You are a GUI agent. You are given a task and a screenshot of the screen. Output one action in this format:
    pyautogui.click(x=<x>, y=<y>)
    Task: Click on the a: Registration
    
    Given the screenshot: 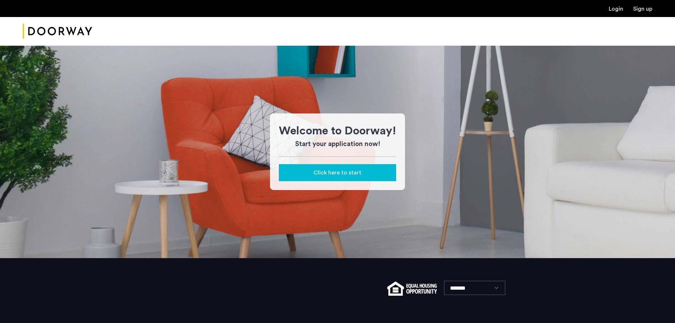 What is the action you would take?
    pyautogui.click(x=643, y=9)
    